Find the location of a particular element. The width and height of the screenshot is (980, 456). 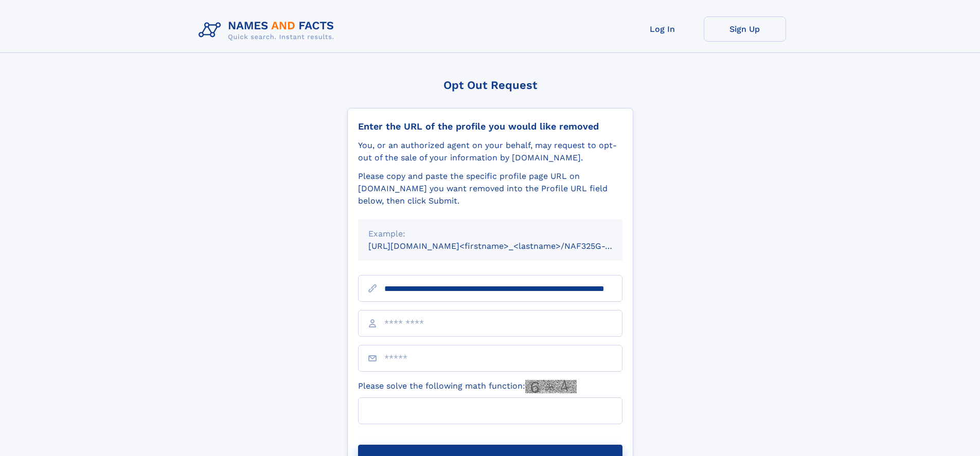

label: Please solve the following math function: is located at coordinates (467, 386).